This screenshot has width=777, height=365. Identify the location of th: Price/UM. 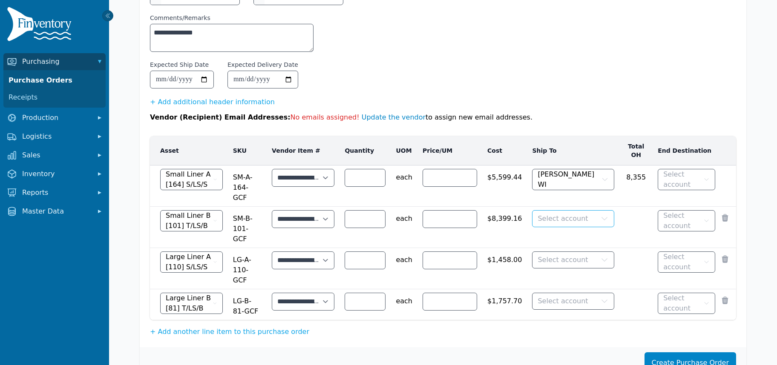
(450, 151).